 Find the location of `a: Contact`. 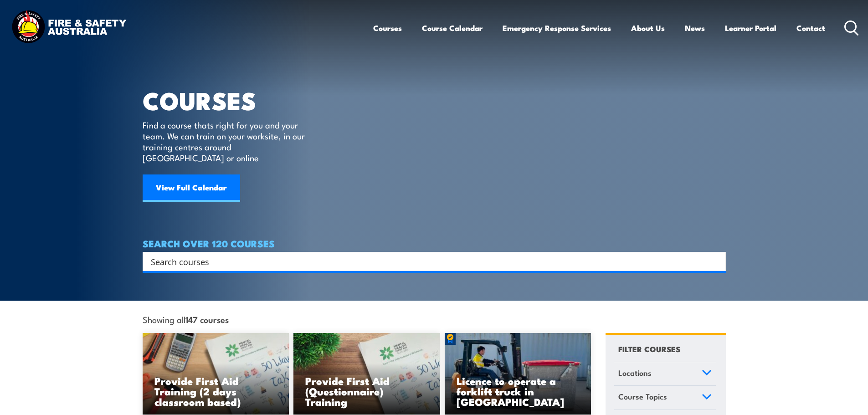

a: Contact is located at coordinates (811, 28).